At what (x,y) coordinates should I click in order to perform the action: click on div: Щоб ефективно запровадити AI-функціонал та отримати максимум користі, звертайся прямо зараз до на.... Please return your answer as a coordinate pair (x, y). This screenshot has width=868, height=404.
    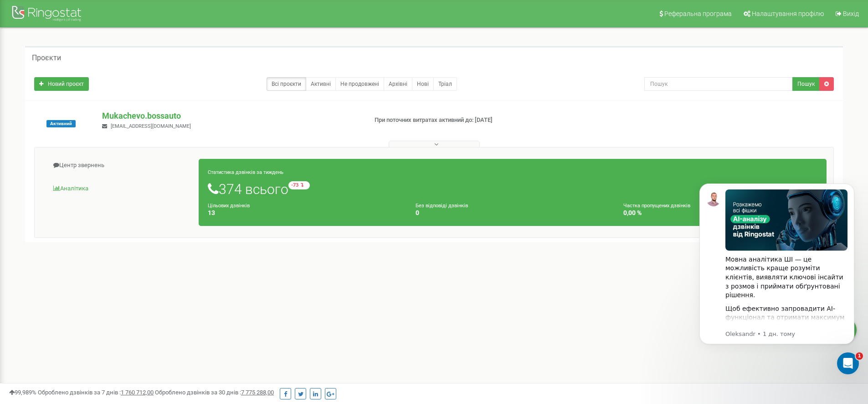
    Looking at the image, I should click on (100, 153).